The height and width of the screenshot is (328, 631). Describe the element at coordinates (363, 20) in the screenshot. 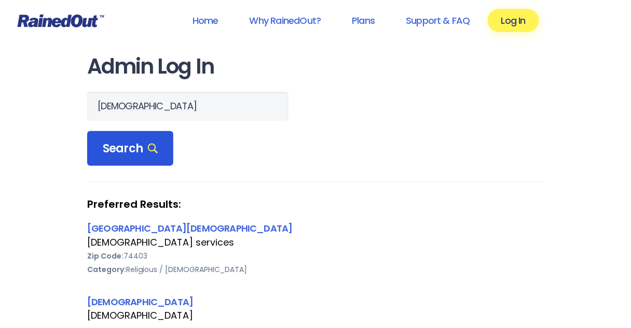

I see `a: Plans` at that location.